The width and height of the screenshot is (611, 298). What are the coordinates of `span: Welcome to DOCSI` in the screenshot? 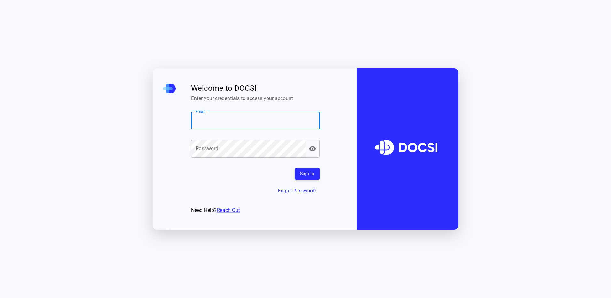 It's located at (255, 88).